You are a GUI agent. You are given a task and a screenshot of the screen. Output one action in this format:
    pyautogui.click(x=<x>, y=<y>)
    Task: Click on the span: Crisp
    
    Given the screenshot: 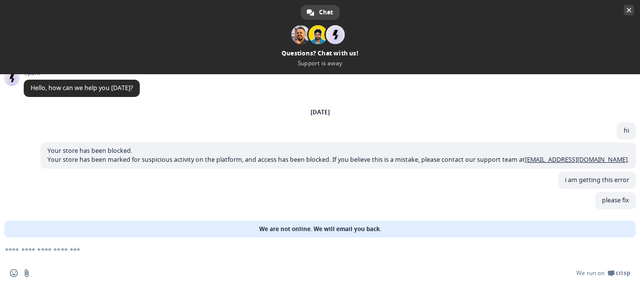 What is the action you would take?
    pyautogui.click(x=623, y=273)
    